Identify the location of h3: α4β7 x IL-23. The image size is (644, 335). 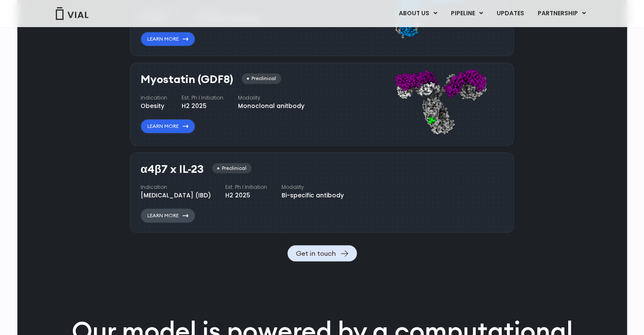
(172, 169).